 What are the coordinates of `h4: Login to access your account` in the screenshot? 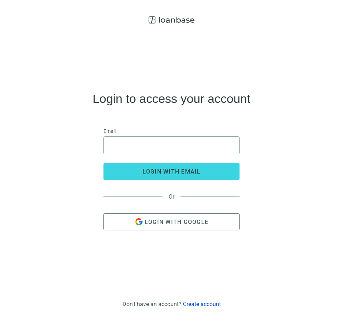 It's located at (171, 99).